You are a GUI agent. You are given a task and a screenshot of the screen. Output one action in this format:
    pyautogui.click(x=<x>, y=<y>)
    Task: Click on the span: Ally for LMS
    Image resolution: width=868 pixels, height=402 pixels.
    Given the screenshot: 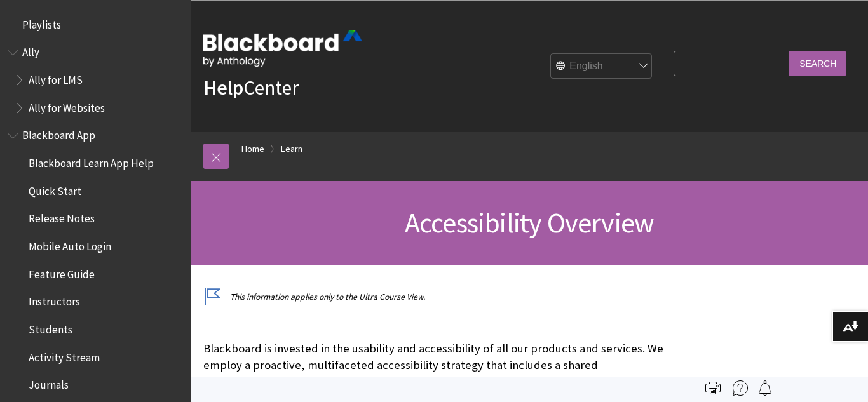 What is the action you would take?
    pyautogui.click(x=55, y=78)
    